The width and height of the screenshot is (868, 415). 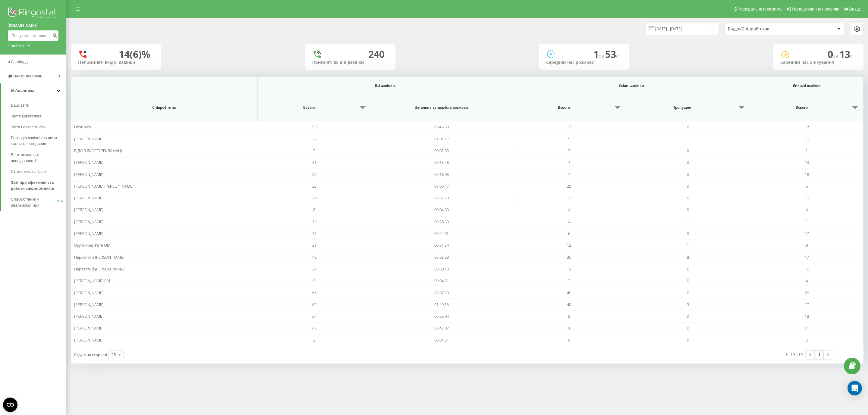 What do you see at coordinates (34, 203) in the screenshot?
I see `span: Співробітники у реальному часі` at bounding box center [34, 203].